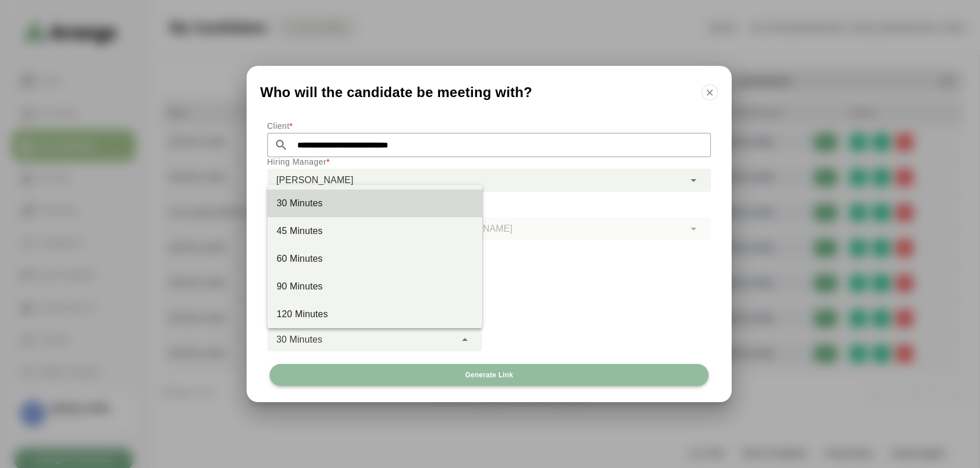 The image size is (980, 468). I want to click on div: 60 Minutes, so click(375, 259).